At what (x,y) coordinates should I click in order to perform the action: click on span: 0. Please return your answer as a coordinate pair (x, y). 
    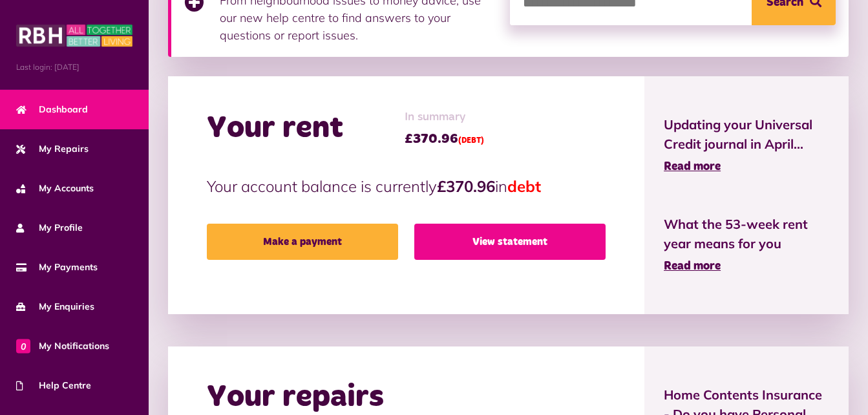
    Looking at the image, I should click on (23, 346).